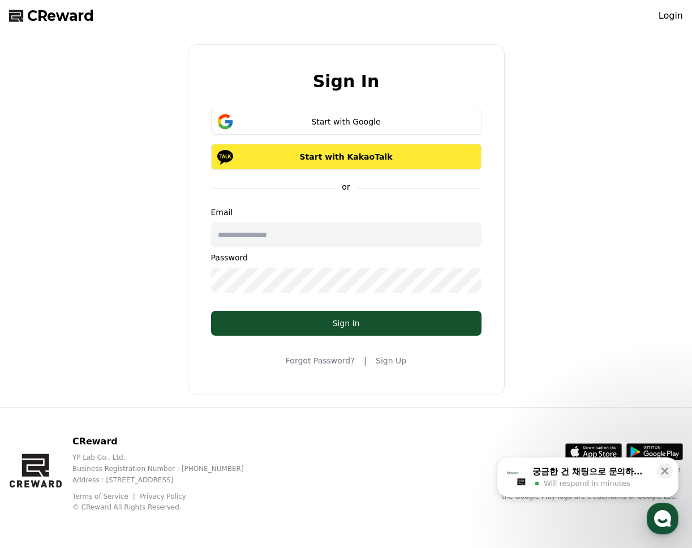 The width and height of the screenshot is (692, 548). What do you see at coordinates (346, 323) in the screenshot?
I see `button: Sign In` at bounding box center [346, 323].